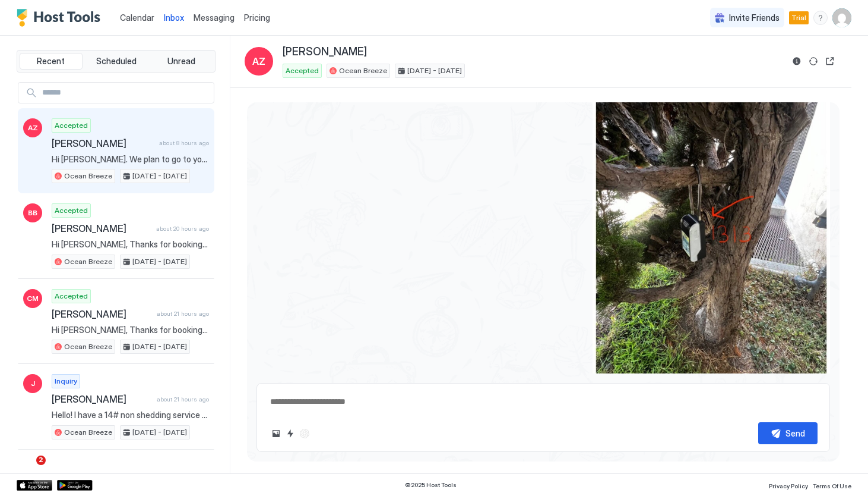 The image size is (868, 496). I want to click on button: Recent, so click(51, 61).